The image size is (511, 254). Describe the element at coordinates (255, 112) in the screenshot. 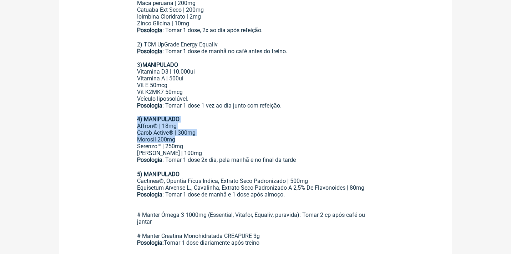

I see `div: : Tomar 1 dose 1 vez ao dia junto com refeição.` at that location.